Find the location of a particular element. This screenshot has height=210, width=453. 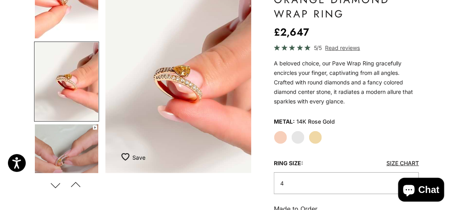

button: Add to Wishlist is located at coordinates (133, 157).